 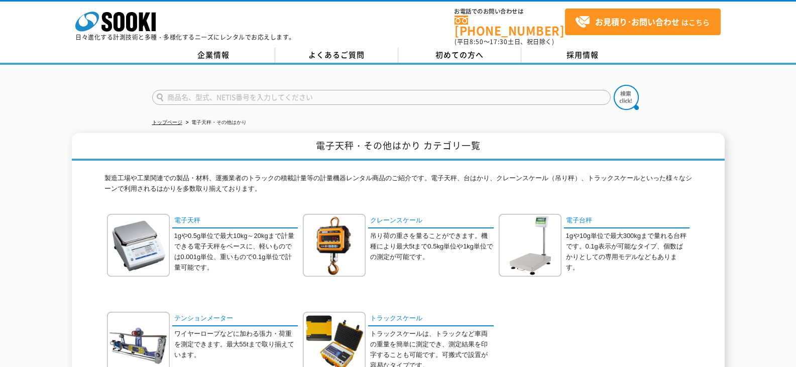 What do you see at coordinates (642, 22) in the screenshot?
I see `span: はこちら` at bounding box center [642, 22].